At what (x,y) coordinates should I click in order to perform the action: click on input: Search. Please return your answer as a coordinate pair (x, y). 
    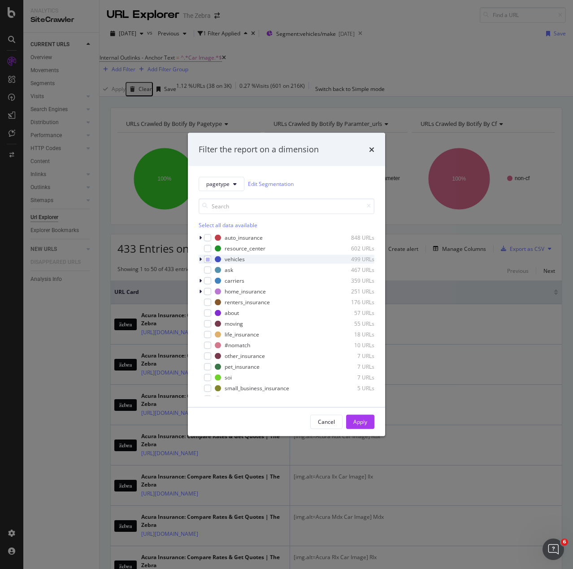
    Looking at the image, I should click on (286, 206).